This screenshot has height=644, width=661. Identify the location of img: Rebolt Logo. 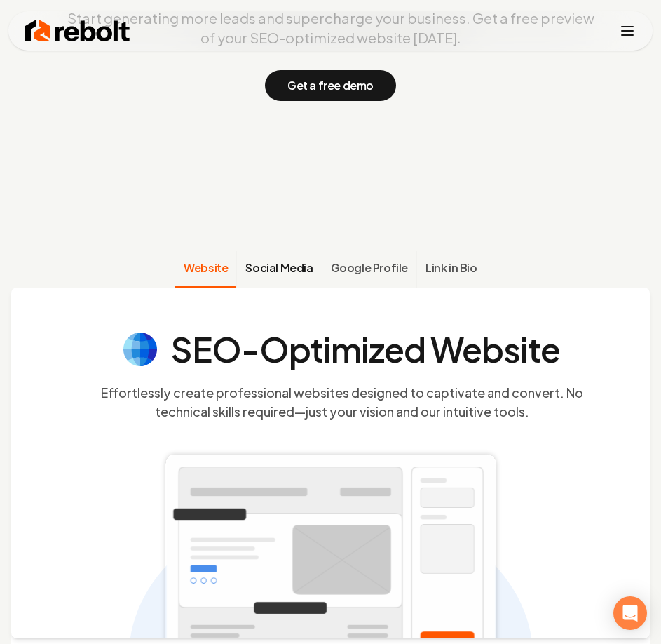
(78, 31).